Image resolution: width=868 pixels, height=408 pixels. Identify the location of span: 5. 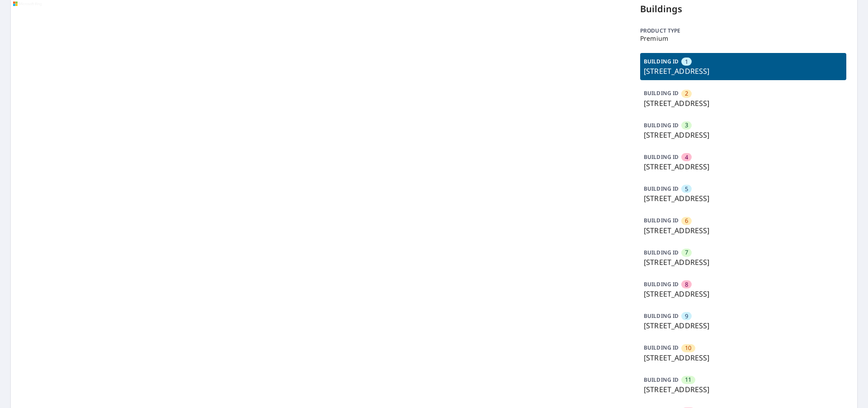
(686, 188).